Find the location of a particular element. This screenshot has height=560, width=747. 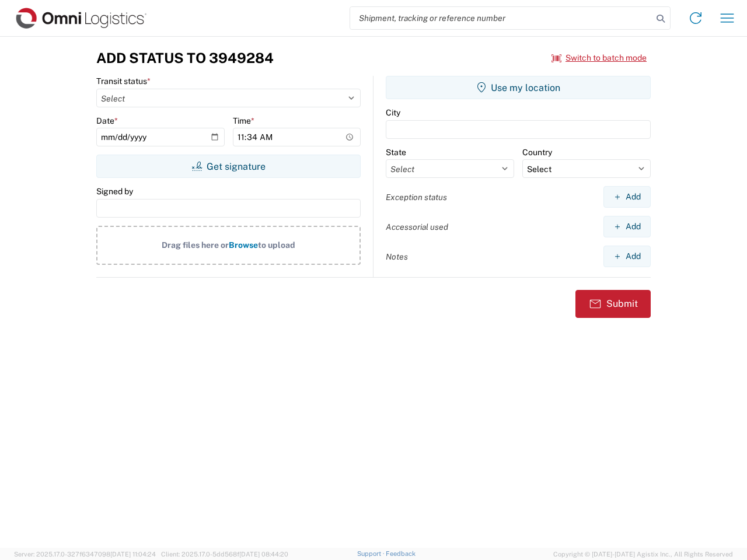

label: Signed by is located at coordinates (115, 191).